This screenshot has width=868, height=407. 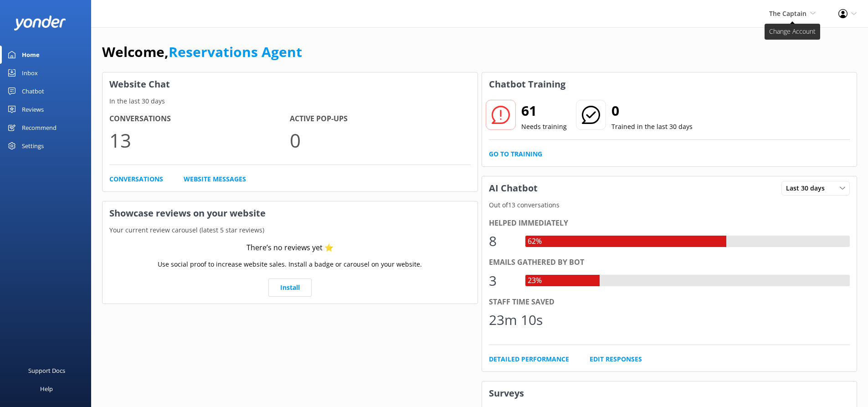 I want to click on h3: Surveys, so click(x=669, y=393).